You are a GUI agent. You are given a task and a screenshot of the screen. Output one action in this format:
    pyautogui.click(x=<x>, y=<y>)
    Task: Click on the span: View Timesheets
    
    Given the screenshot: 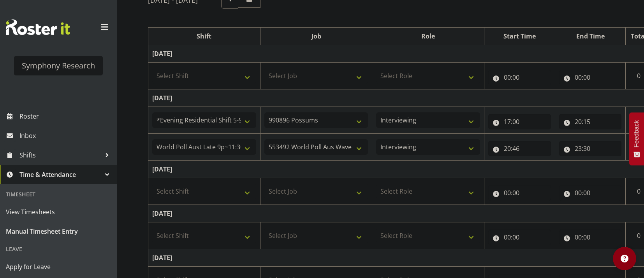 What is the action you would take?
    pyautogui.click(x=58, y=212)
    